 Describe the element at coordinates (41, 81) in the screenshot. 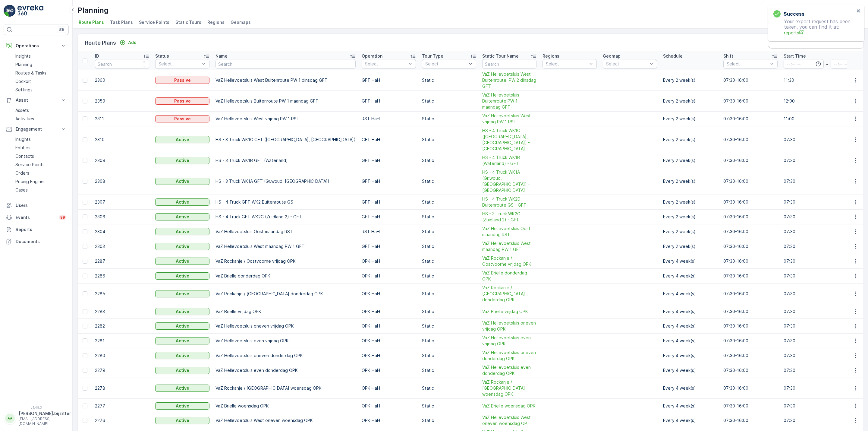

I see `a: Cockpit` at that location.